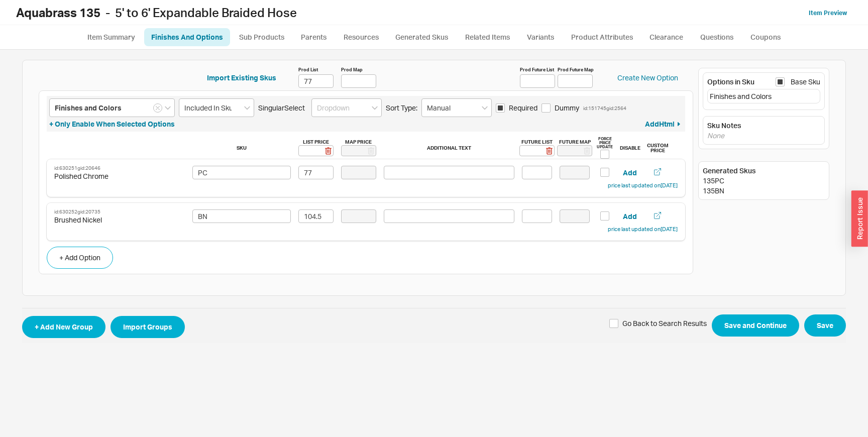  I want to click on input: Select sort type, so click(457, 107).